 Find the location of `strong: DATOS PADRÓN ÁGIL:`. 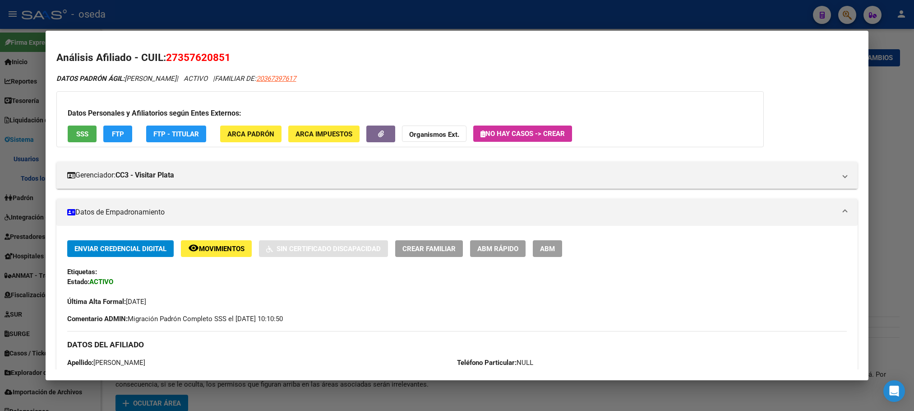

strong: DATOS PADRÓN ÁGIL: is located at coordinates (90, 79).